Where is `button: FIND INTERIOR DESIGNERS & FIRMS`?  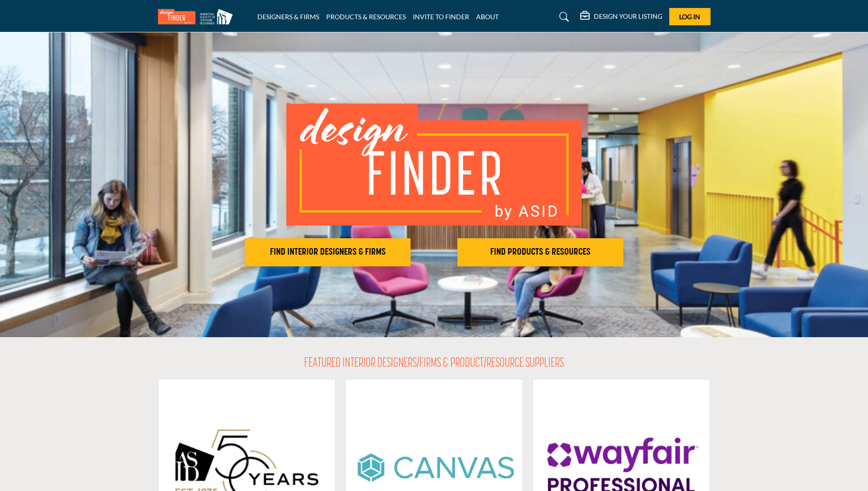 button: FIND INTERIOR DESIGNERS & FIRMS is located at coordinates (328, 253).